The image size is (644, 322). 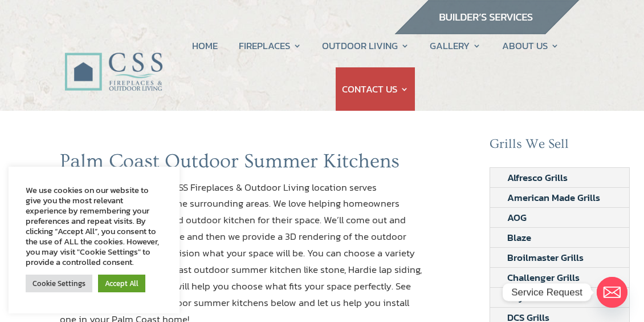 What do you see at coordinates (366, 46) in the screenshot?
I see `a: OUTDOOR LIVING` at bounding box center [366, 46].